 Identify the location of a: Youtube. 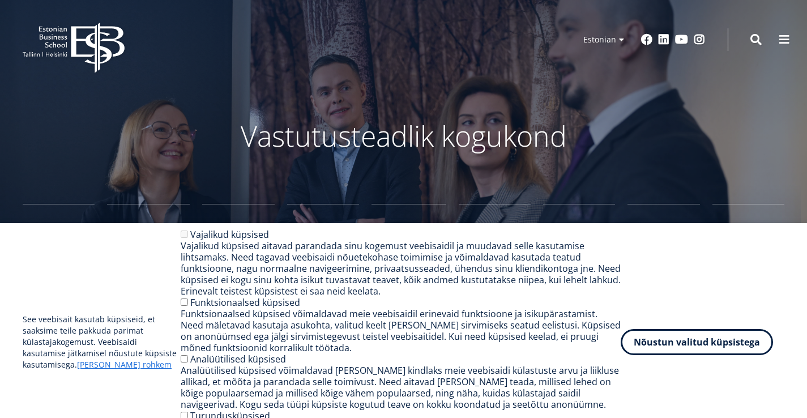
(681, 40).